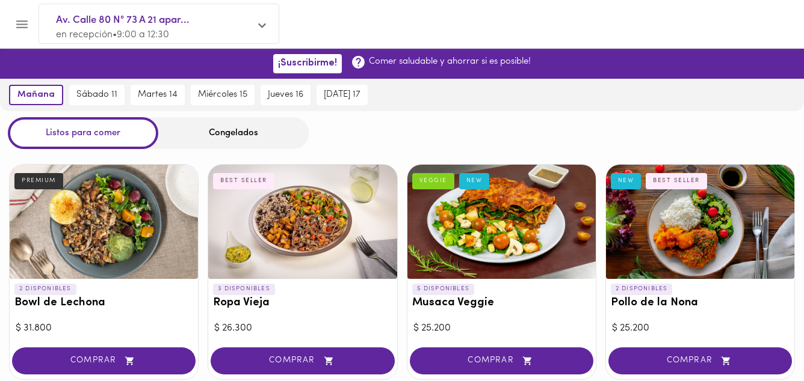 The width and height of the screenshot is (804, 381). Describe the element at coordinates (501, 222) in the screenshot. I see `div: Musaca Veggie` at that location.